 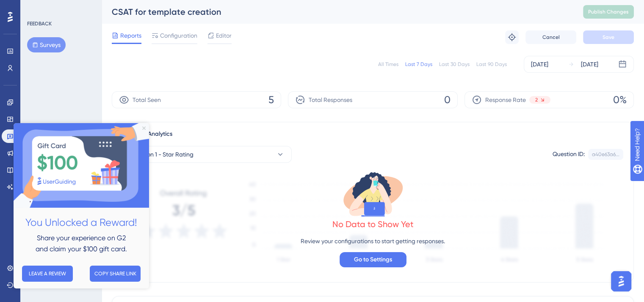 I want to click on span: Publish Changes, so click(x=608, y=12).